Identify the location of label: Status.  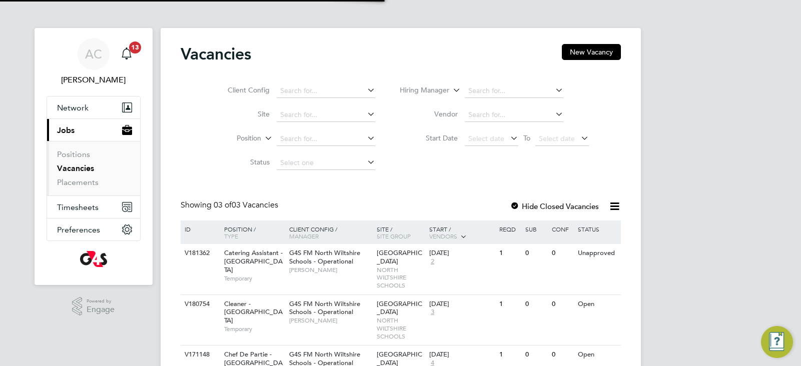
(241, 162).